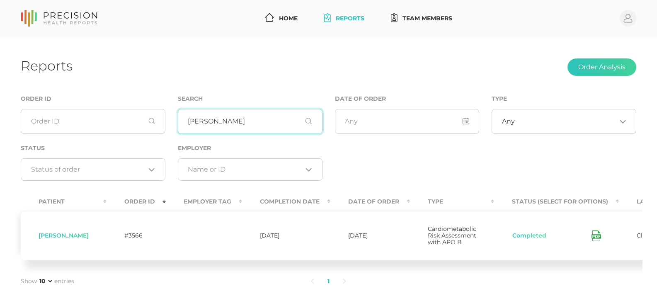 This screenshot has height=303, width=657. Describe the element at coordinates (46, 65) in the screenshot. I see `h1: Reports` at that location.